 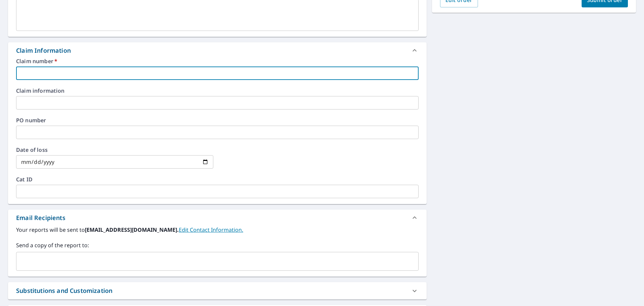 I want to click on label: Claim information, so click(x=217, y=91).